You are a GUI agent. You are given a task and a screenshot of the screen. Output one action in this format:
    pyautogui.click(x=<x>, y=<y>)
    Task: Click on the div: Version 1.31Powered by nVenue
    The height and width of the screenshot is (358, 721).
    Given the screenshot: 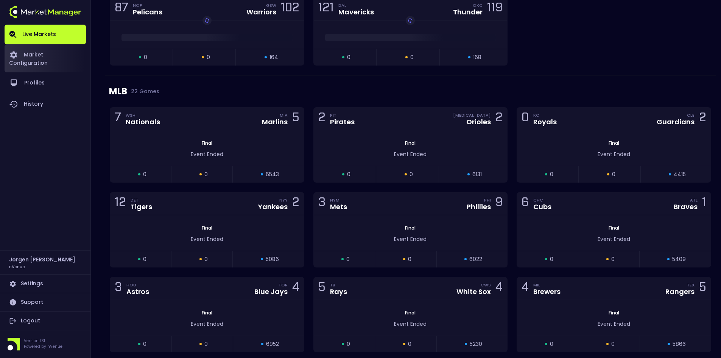 What is the action you would take?
    pyautogui.click(x=45, y=344)
    